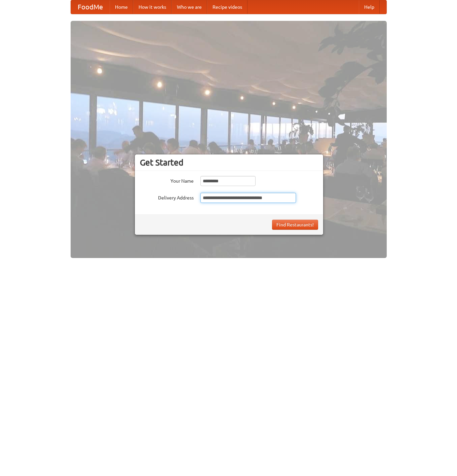 The width and height of the screenshot is (457, 476). I want to click on button: Find Restaurants!, so click(295, 225).